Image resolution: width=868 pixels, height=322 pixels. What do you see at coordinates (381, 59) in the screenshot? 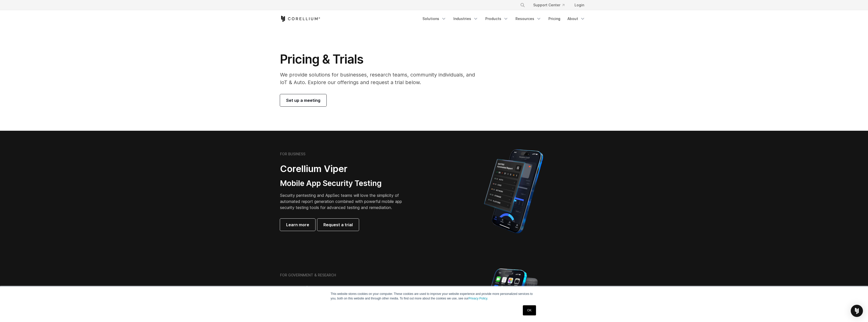
I see `h1: Pricing & Trials` at bounding box center [381, 59].